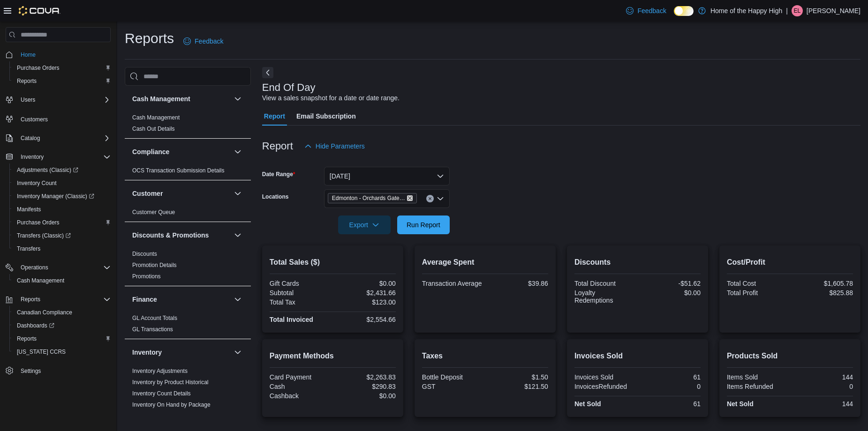  What do you see at coordinates (161, 393) in the screenshot?
I see `a: Inventory Count Details` at bounding box center [161, 393].